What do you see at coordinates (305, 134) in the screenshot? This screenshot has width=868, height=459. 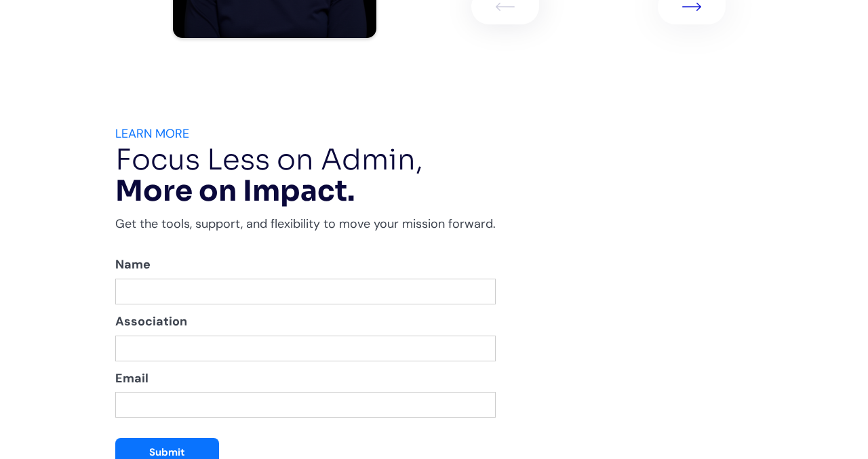 I see `div: LEARN MORE` at bounding box center [305, 134].